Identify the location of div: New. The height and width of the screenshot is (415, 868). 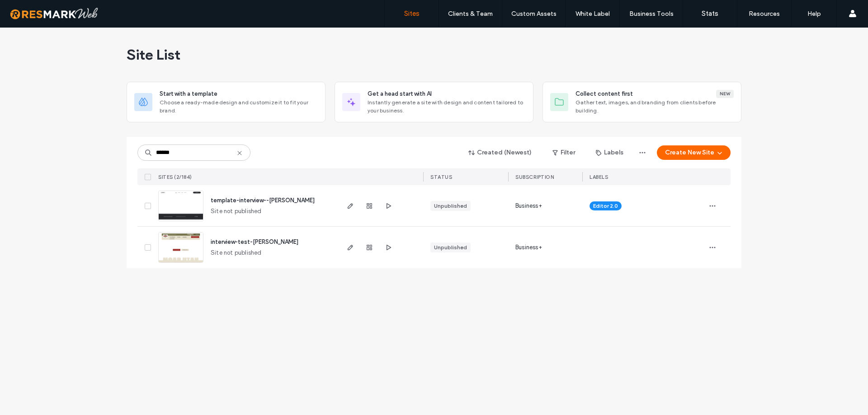
(724, 94).